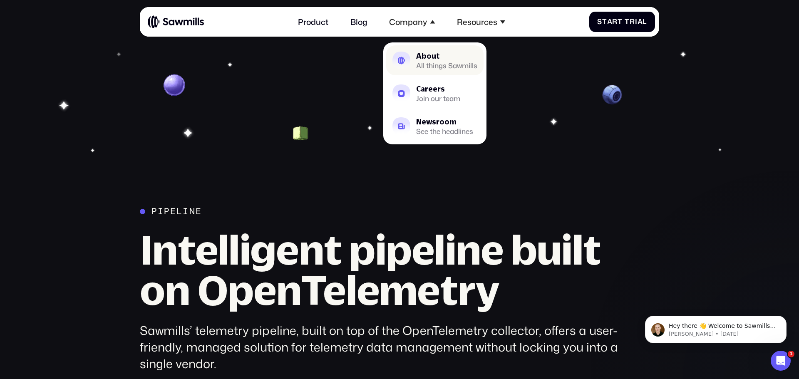  Describe the element at coordinates (176, 212) in the screenshot. I see `div: Pipeline` at that location.